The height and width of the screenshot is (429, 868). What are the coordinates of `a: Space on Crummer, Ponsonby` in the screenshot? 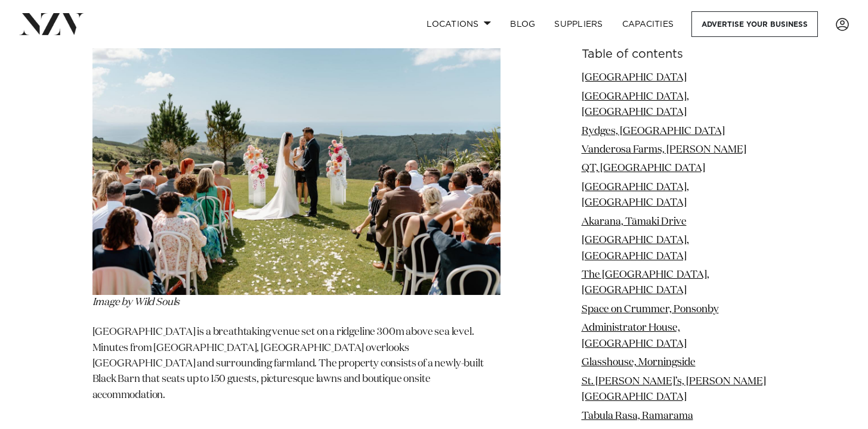 It's located at (650, 310).